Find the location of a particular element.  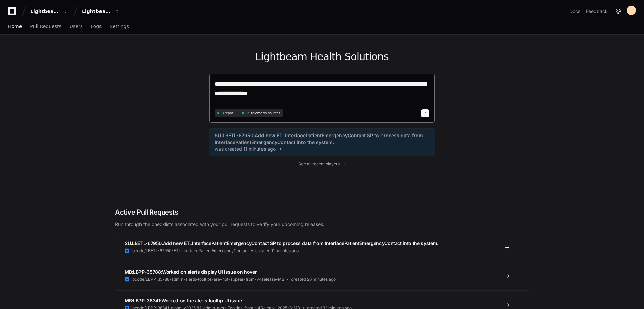

span: See all recent players is located at coordinates (319, 164).